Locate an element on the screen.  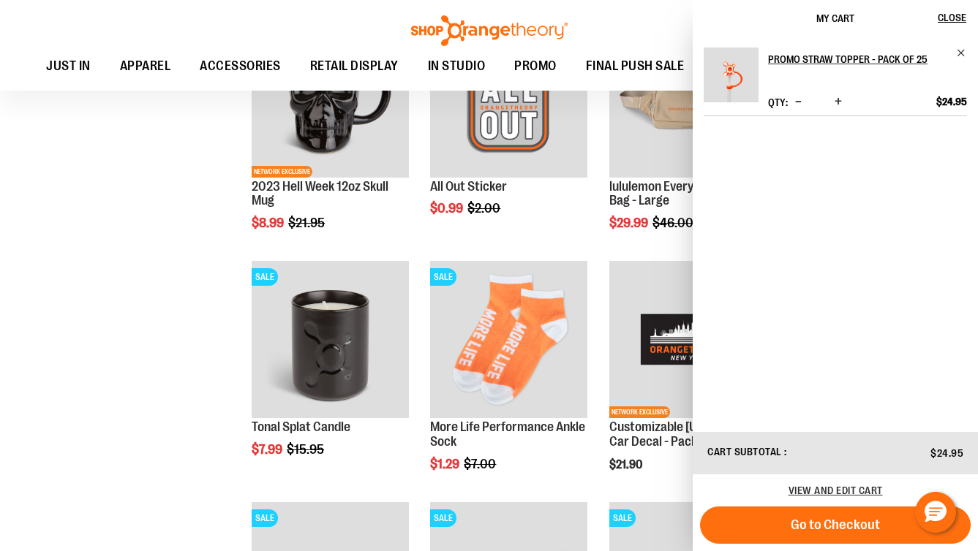
a: lululemon Everywhere Belt Bag - Large is located at coordinates (680, 194).